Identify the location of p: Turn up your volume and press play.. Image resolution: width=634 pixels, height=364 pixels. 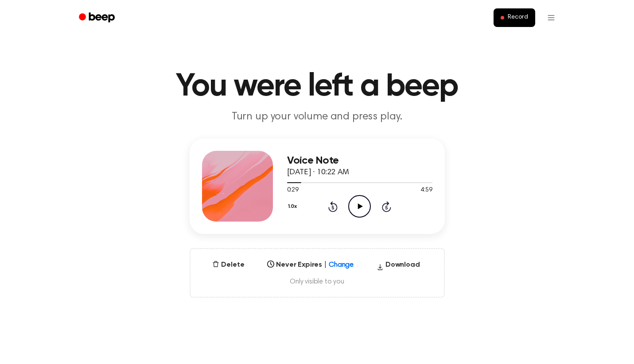
(317, 117).